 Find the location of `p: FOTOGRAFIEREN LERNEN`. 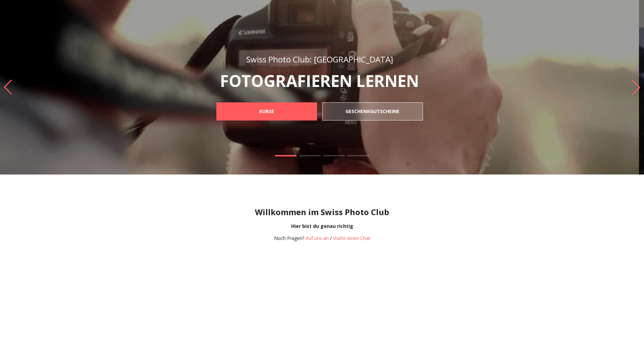

p: FOTOGRAFIEREN LERNEN is located at coordinates (319, 81).